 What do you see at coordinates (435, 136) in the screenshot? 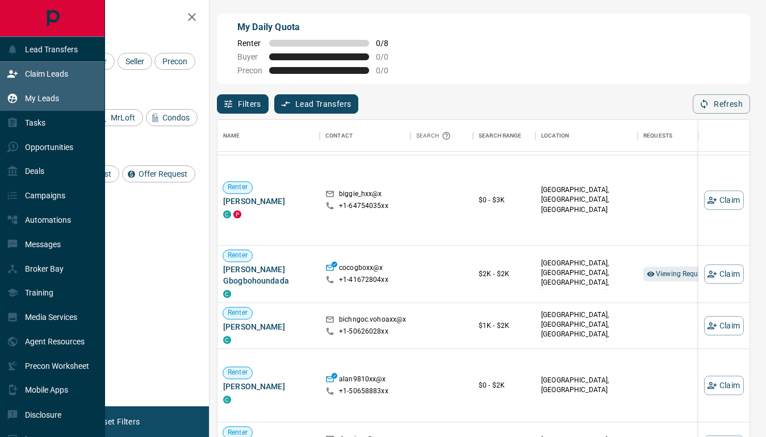
I see `div: Search` at bounding box center [435, 136].